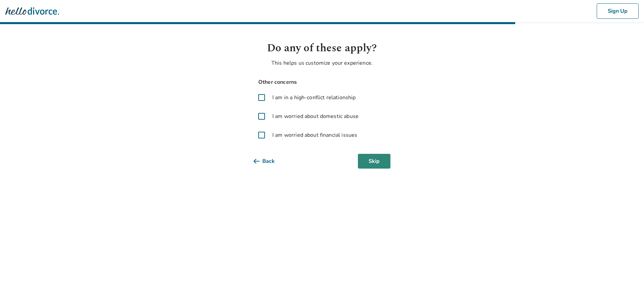  What do you see at coordinates (322, 82) in the screenshot?
I see `span: Other concerns` at bounding box center [322, 82].